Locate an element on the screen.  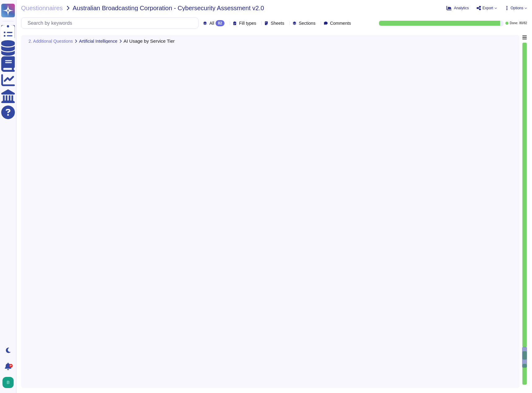
span: Analytics is located at coordinates (461, 8).